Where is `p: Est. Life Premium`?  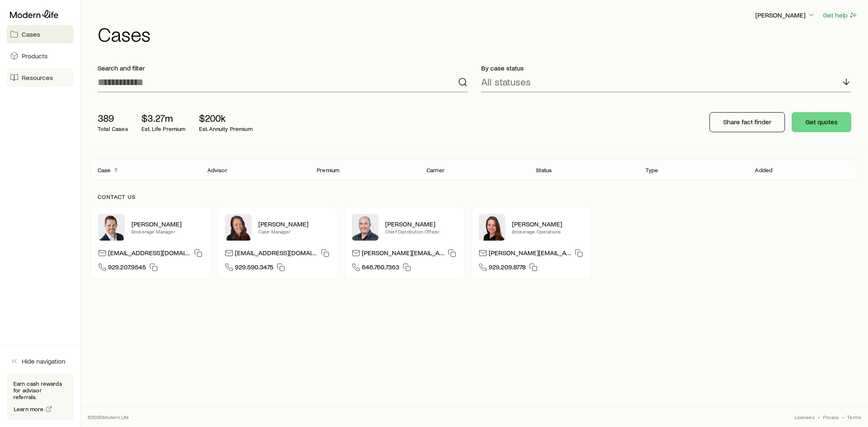 p: Est. Life Premium is located at coordinates (163, 129).